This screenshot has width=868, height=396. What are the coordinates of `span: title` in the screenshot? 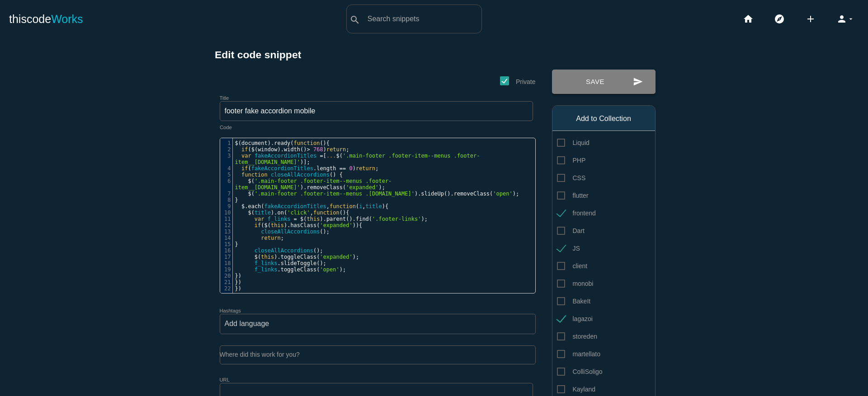 It's located at (374, 206).